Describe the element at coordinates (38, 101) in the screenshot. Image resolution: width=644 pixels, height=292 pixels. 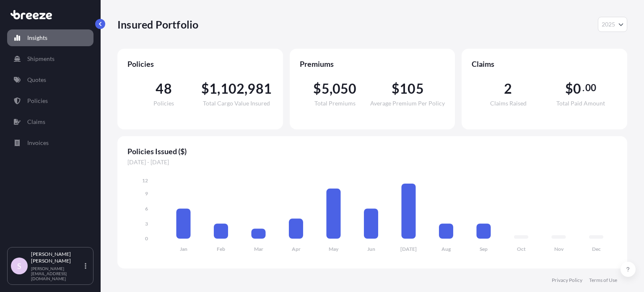
I see `p: Policies` at that location.